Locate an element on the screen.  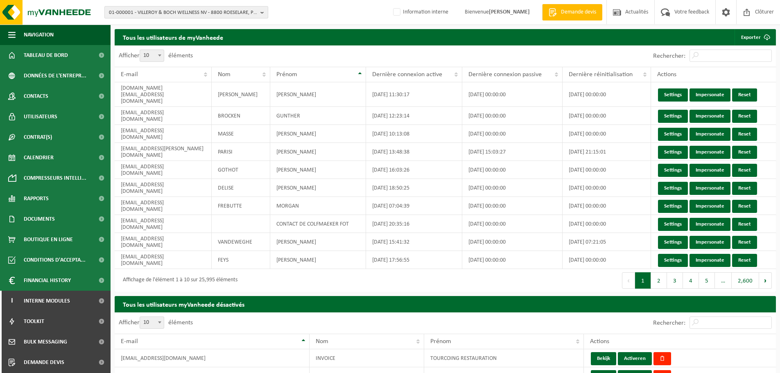
td: MASSE is located at coordinates (241, 134).